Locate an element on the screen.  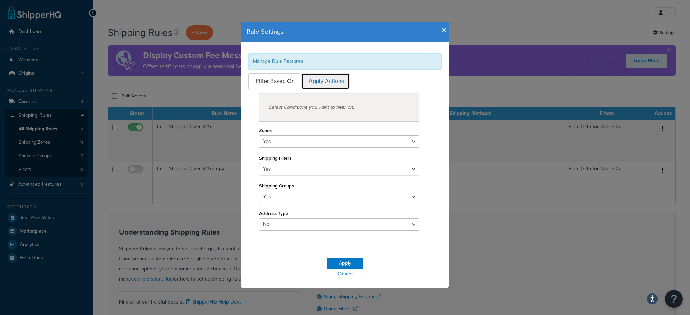
label: Address Type is located at coordinates (273, 213).